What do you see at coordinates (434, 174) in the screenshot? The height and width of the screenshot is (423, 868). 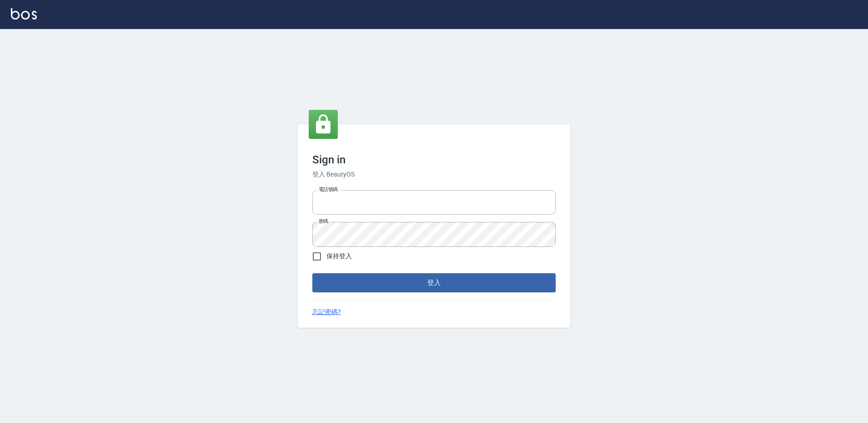 I see `h6: 登入 BeautyOS` at bounding box center [434, 174].